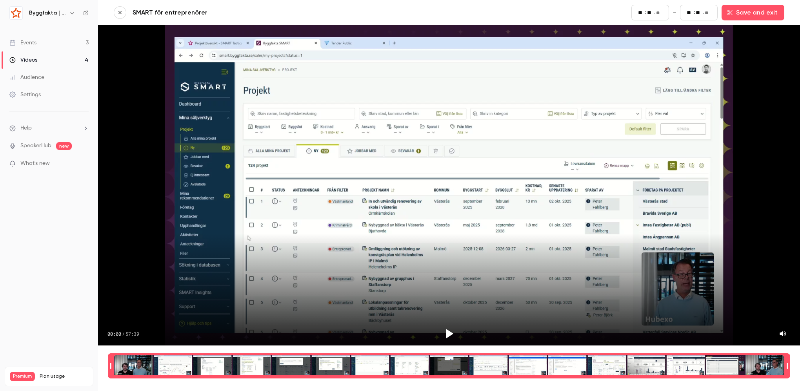 This screenshot has width=800, height=391. I want to click on fieldset: 00:00.00, so click(650, 13).